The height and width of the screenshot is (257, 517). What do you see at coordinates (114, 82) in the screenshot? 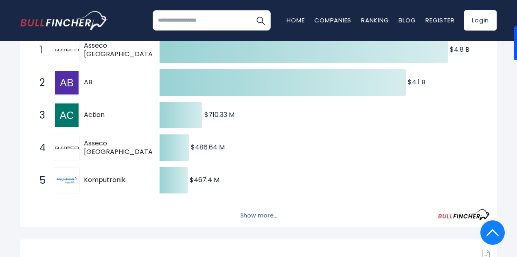
I see `span: AB` at bounding box center [114, 82].